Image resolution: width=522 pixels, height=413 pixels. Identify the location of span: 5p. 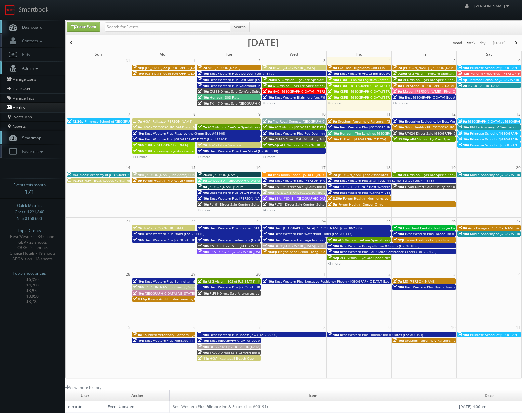
(332, 204).